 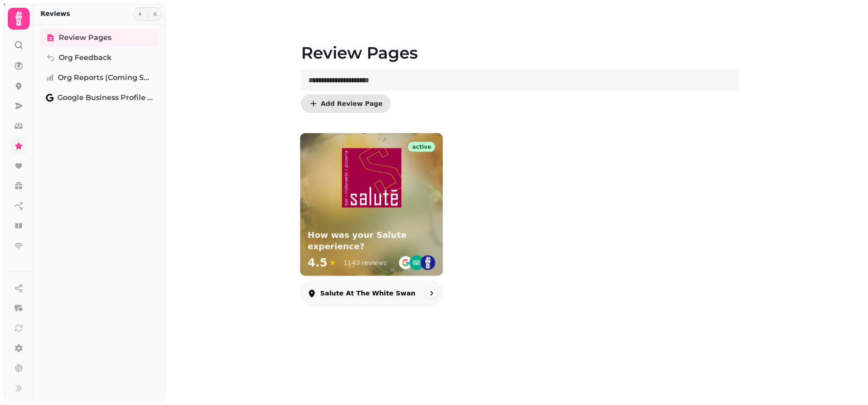 I want to click on svg: go to, so click(x=432, y=293).